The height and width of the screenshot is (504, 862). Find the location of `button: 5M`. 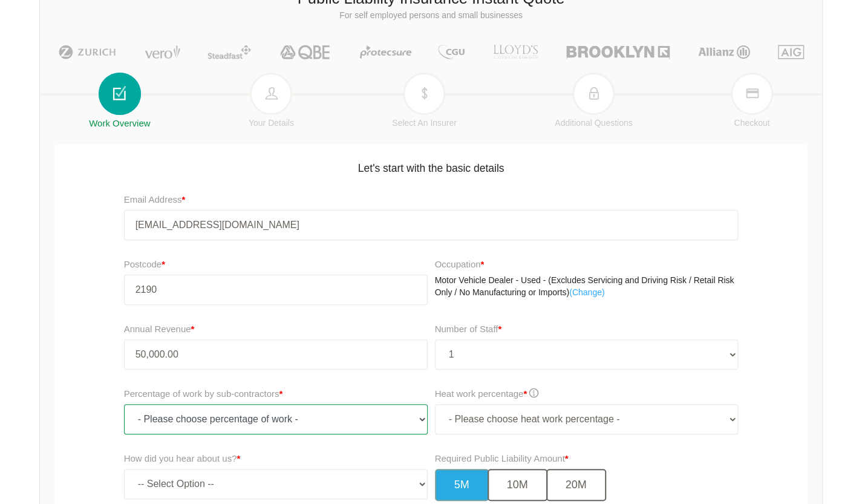

button: 5M is located at coordinates (462, 485).